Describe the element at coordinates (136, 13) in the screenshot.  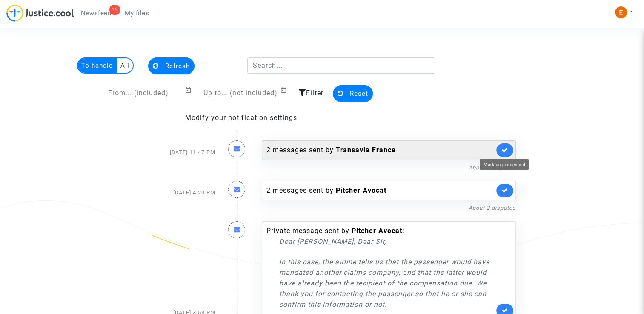
I see `a: My files` at that location.